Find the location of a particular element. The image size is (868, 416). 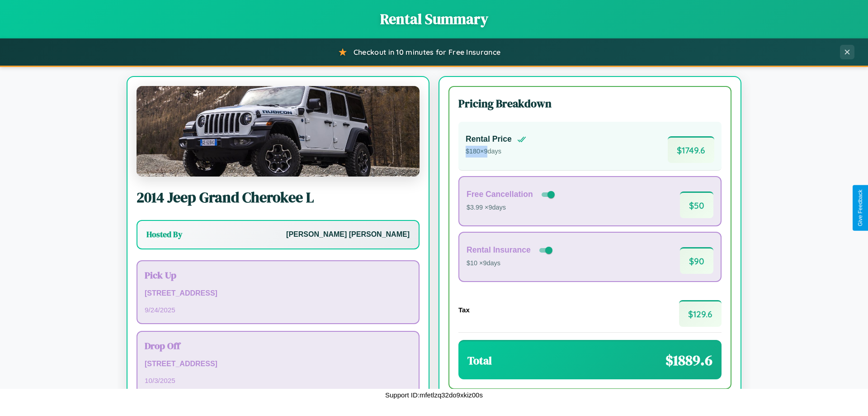

p: 10 / 3 / 2025 is located at coordinates (278, 380).